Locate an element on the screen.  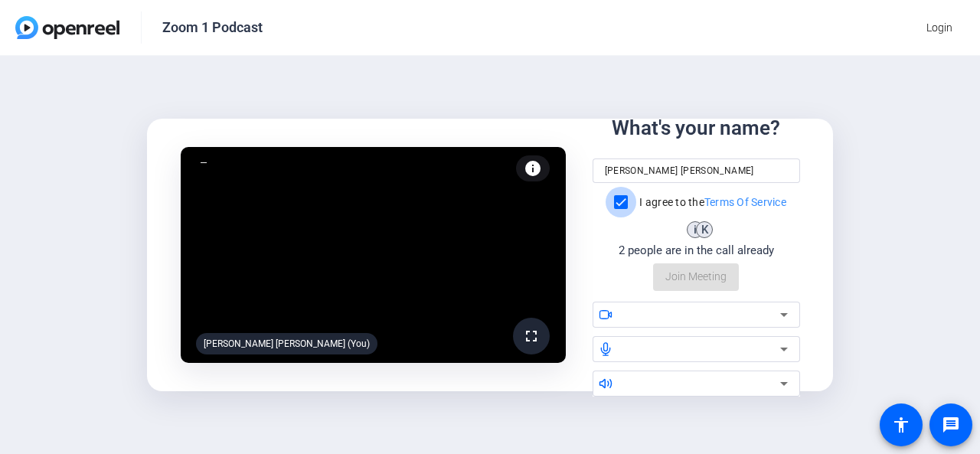
input: Your name is located at coordinates (696, 171).